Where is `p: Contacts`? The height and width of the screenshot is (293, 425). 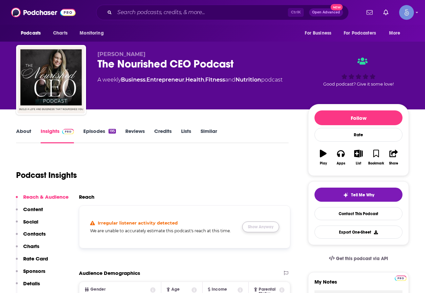
p: Contacts is located at coordinates (34, 234).